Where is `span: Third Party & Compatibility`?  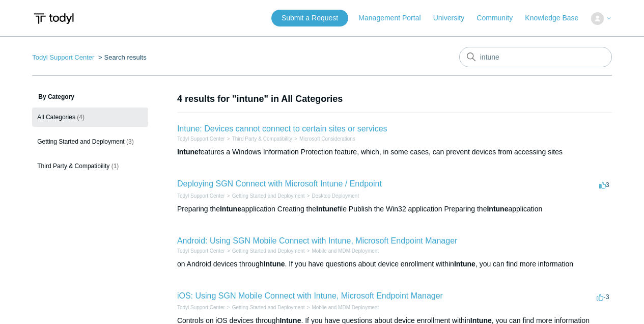
span: Third Party & Compatibility is located at coordinates (73, 166).